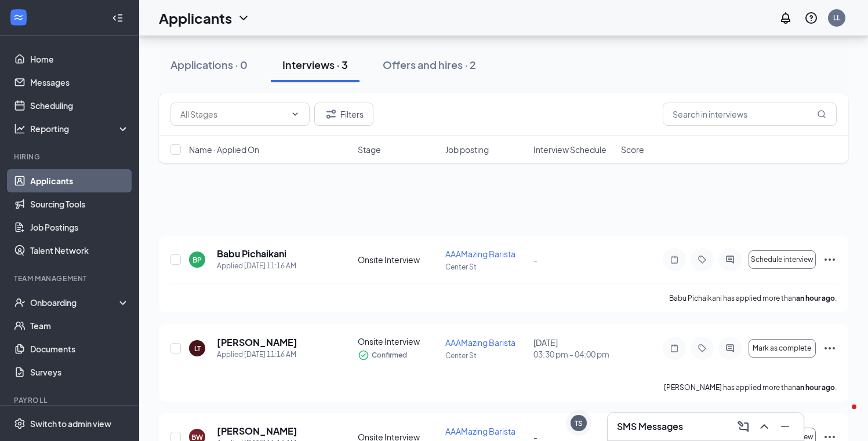 The width and height of the screenshot is (868, 441). Describe the element at coordinates (195, 18) in the screenshot. I see `h1: Applicants` at that location.